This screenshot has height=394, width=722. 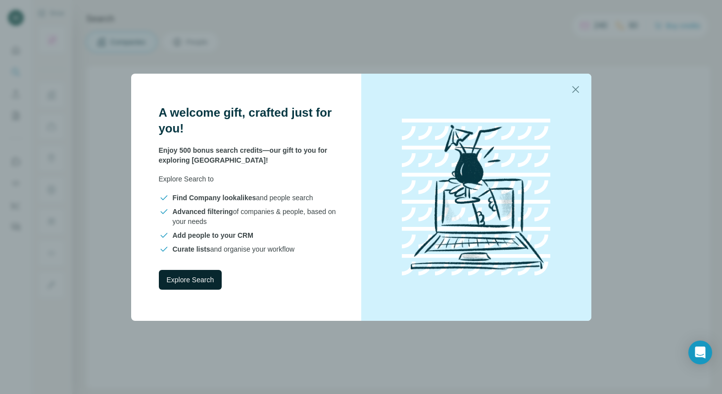 What do you see at coordinates (190, 280) in the screenshot?
I see `span: Explore Search` at bounding box center [190, 280].